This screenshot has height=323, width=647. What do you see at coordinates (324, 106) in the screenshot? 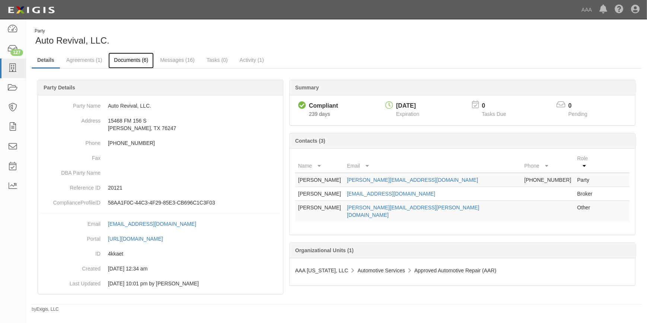
I see `div: Compliant` at bounding box center [324, 106].